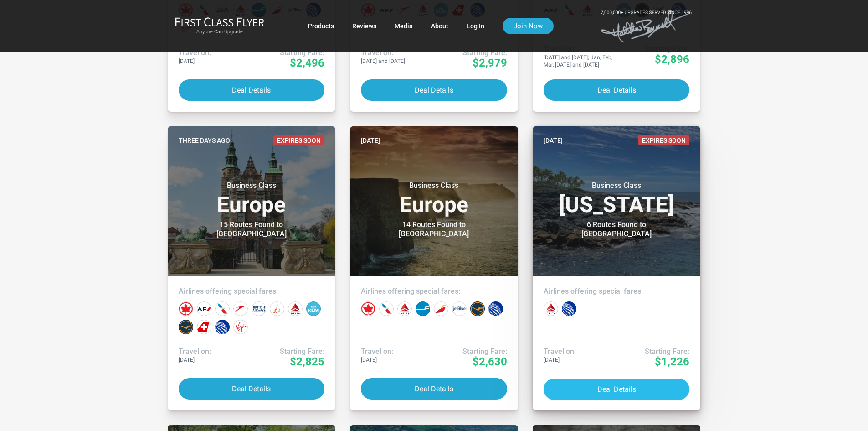  Describe the element at coordinates (204, 141) in the screenshot. I see `time: Three days ago` at that location.